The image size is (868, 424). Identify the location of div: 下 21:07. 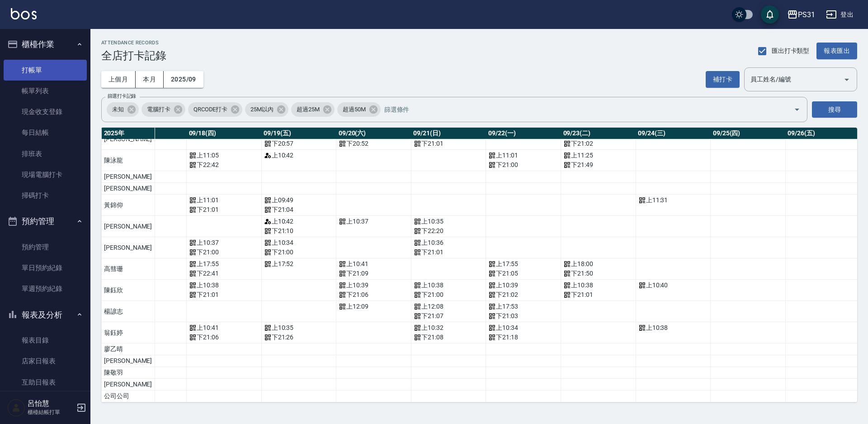
(448, 316).